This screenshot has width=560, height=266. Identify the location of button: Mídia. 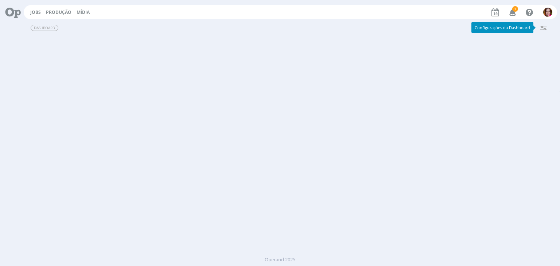
(83, 12).